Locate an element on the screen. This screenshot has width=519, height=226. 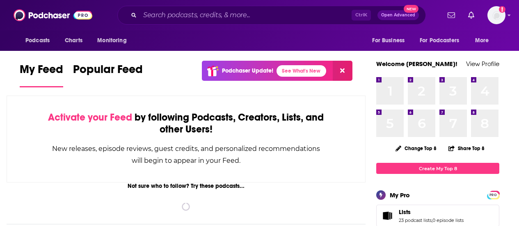
div: Search podcasts, credits, & more... is located at coordinates (272, 15).